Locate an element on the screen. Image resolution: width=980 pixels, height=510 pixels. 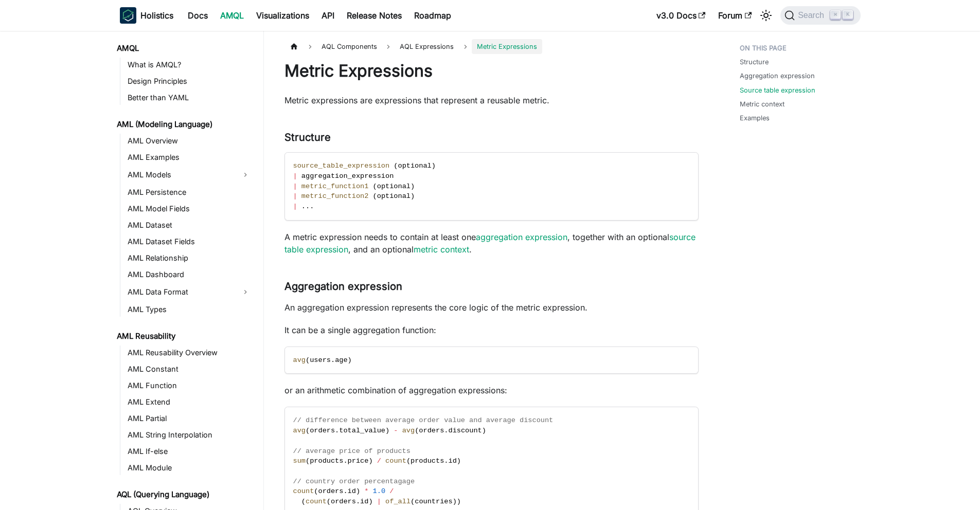
h1: Metric Expressions is located at coordinates (491, 71).